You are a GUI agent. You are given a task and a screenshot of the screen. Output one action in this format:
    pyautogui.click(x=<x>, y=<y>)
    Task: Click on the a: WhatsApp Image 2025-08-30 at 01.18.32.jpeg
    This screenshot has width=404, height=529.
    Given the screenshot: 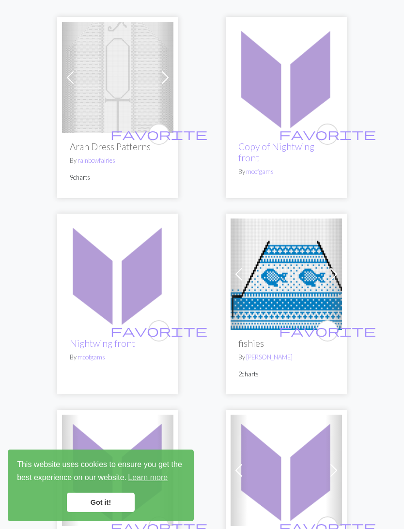 What is the action you would take?
    pyautogui.click(x=286, y=469)
    